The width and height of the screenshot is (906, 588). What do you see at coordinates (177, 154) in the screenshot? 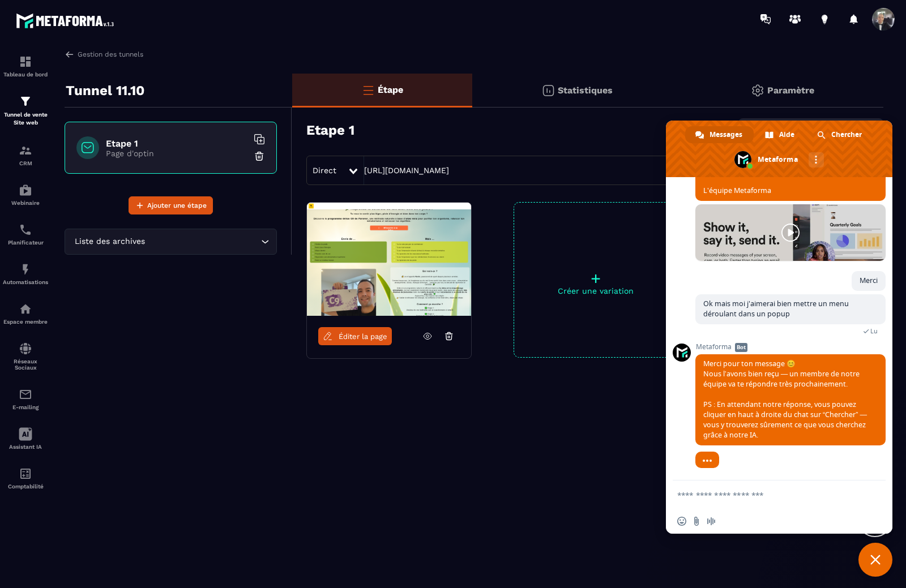
I see `p: Page d'optin` at bounding box center [177, 154].